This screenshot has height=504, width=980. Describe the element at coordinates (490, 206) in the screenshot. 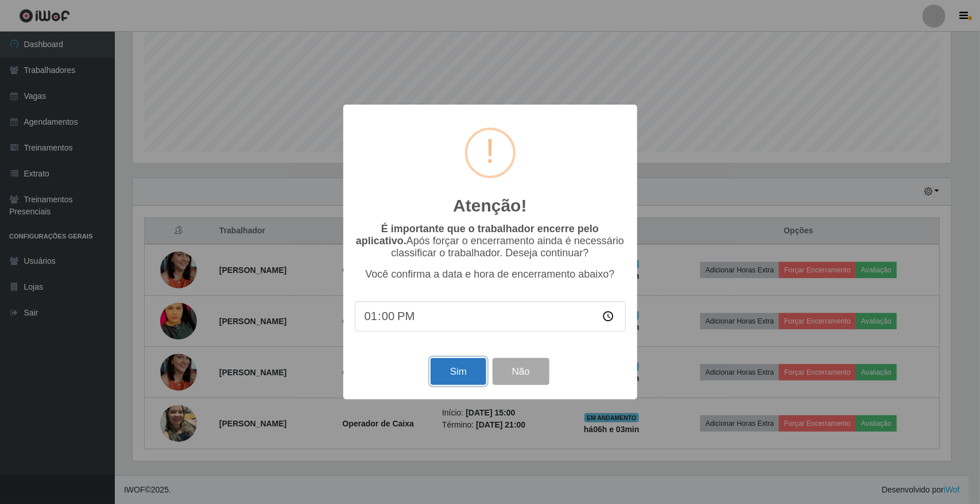

I see `h2: Atenção!` at that location.